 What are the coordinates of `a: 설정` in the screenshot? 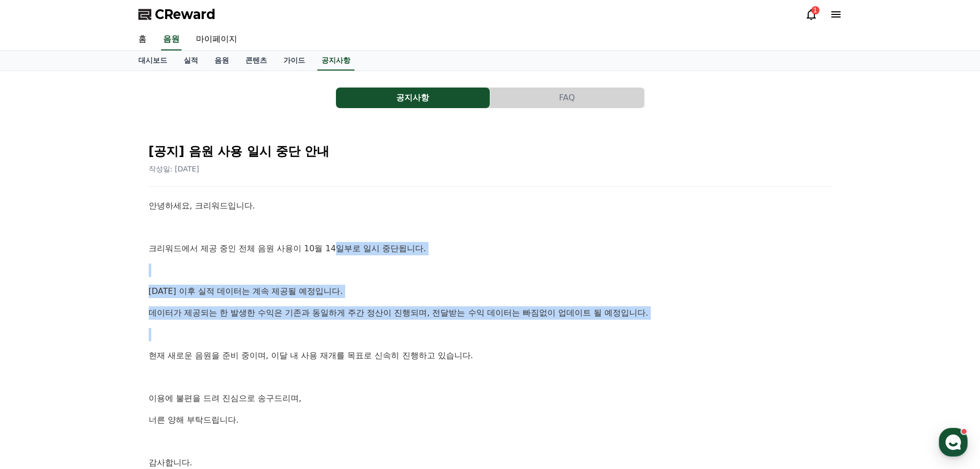 It's located at (165, 339).